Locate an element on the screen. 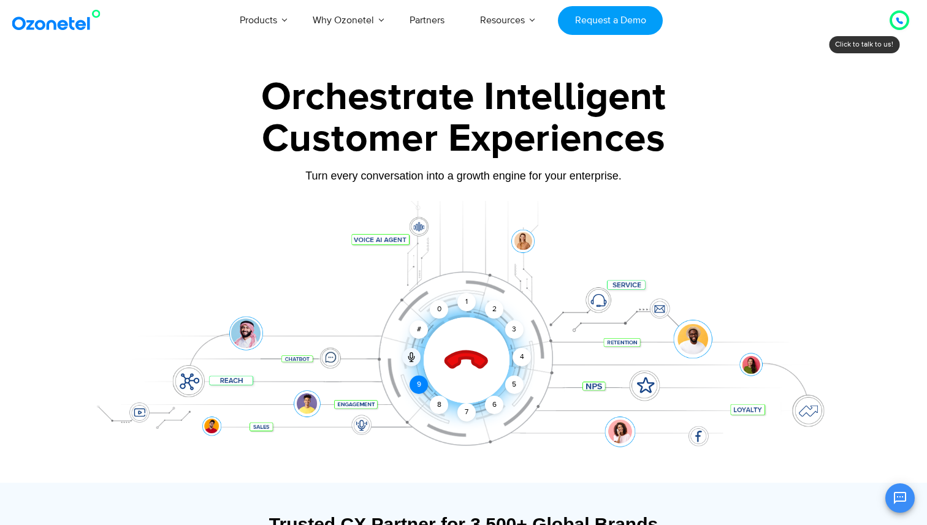 The width and height of the screenshot is (927, 525). div: 4 is located at coordinates (522, 357).